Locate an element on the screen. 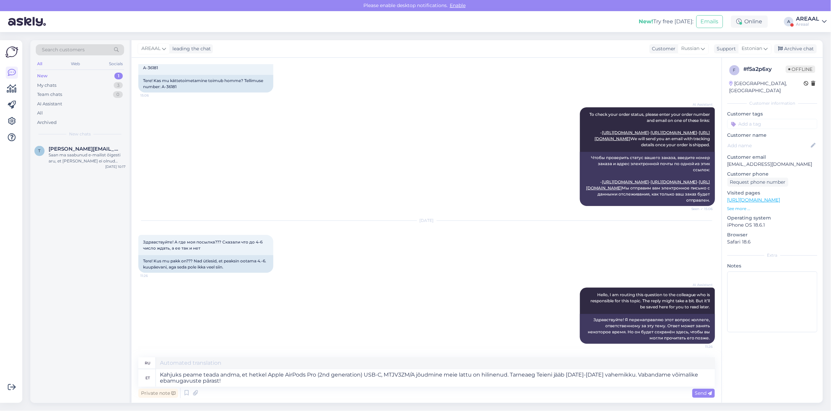 The image size is (831, 411). p: See more ... is located at coordinates (773, 209).